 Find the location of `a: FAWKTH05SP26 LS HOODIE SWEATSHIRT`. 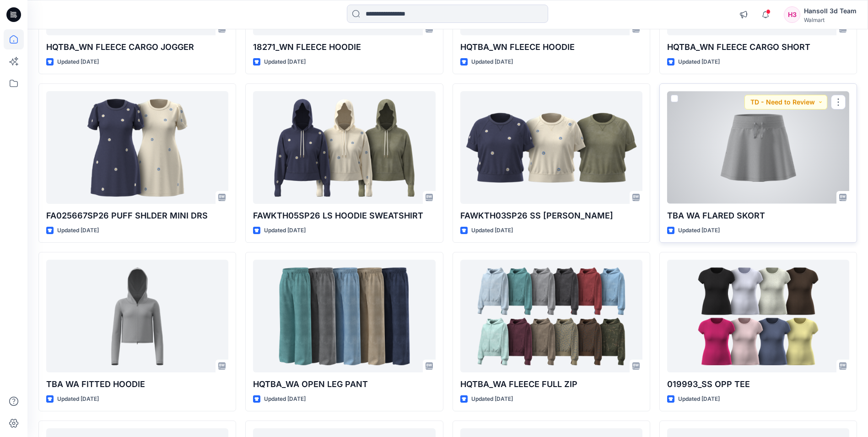

a: FAWKTH05SP26 LS HOODIE SWEATSHIRT is located at coordinates (344, 147).